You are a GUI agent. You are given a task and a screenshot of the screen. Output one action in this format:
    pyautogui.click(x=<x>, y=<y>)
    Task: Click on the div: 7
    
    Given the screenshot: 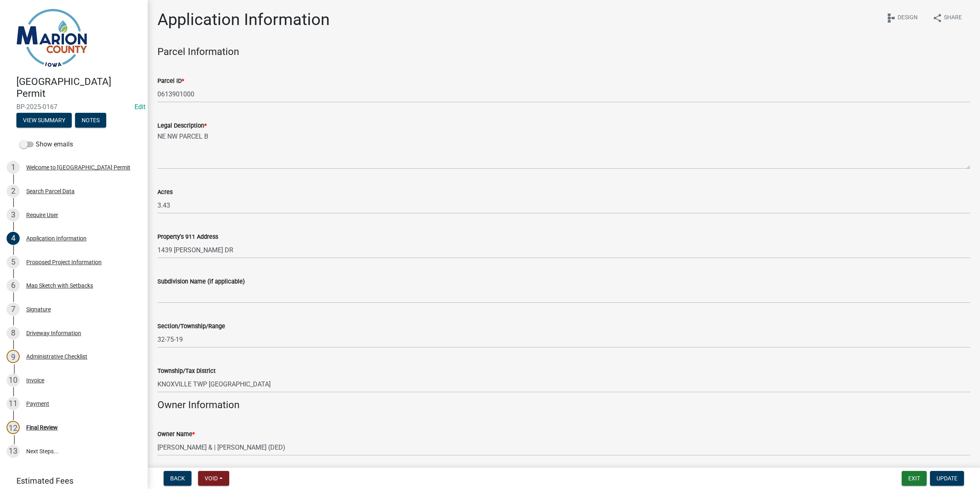 What is the action you would take?
    pyautogui.click(x=13, y=310)
    